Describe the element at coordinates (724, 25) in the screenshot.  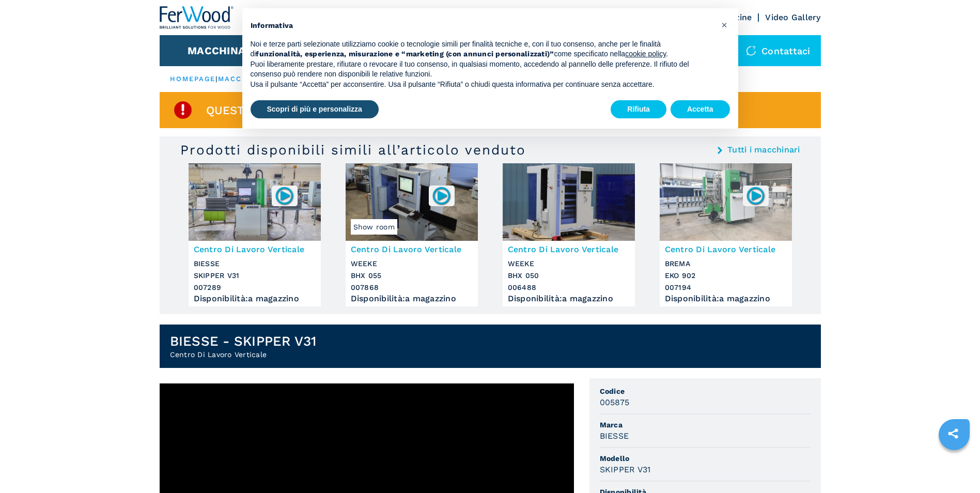
I see `button: Chiudi questa informativa` at that location.